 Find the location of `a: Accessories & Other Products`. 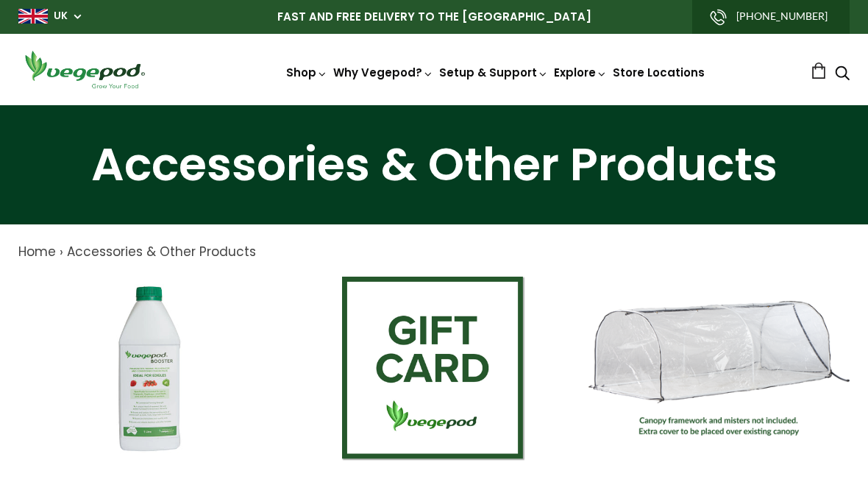

a: Accessories & Other Products is located at coordinates (161, 252).